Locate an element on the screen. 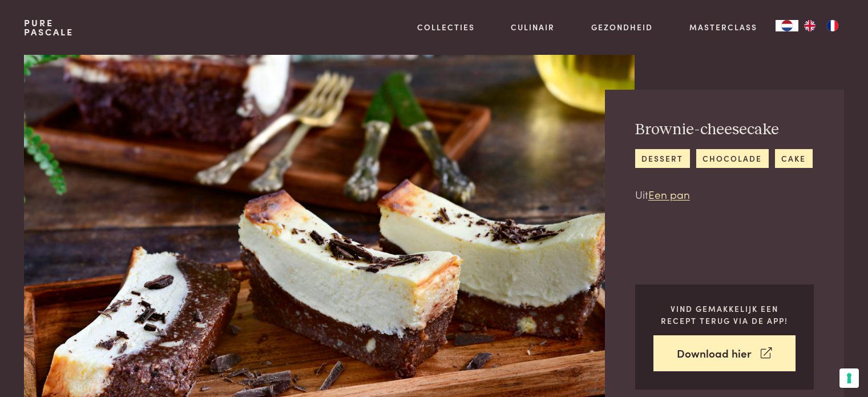 The height and width of the screenshot is (397, 868). a: Collecties is located at coordinates (446, 27).